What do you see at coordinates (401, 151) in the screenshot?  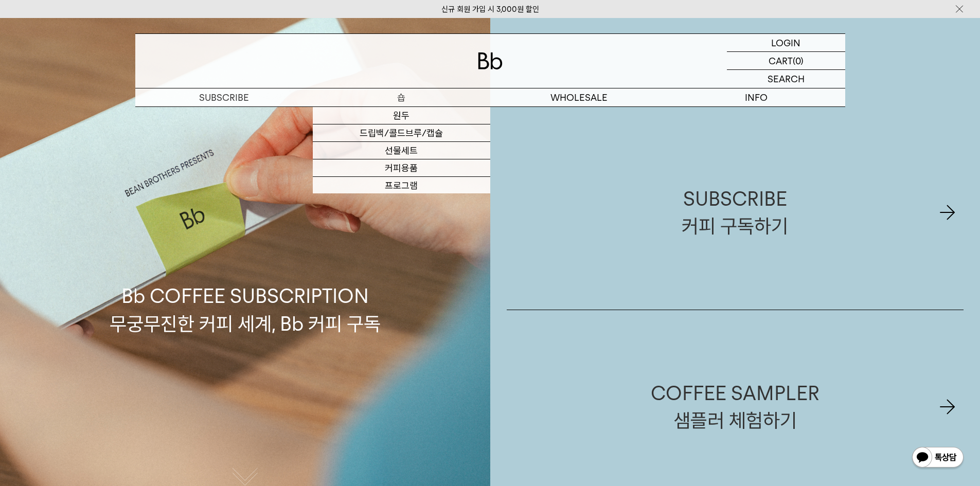 I see `a: 선물세트` at bounding box center [401, 151].